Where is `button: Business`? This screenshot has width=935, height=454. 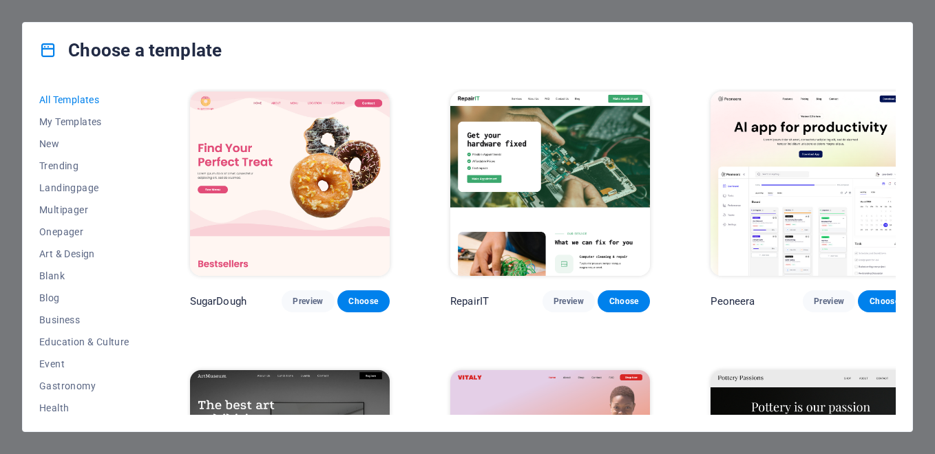 button: Business is located at coordinates (84, 320).